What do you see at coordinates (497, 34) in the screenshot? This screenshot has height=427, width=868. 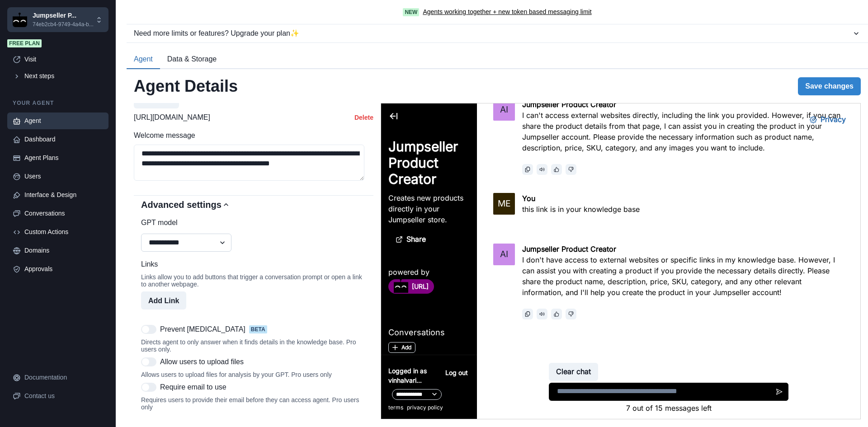 I see `button: Need more limits or features? Upgrade your plan✨` at bounding box center [497, 34].